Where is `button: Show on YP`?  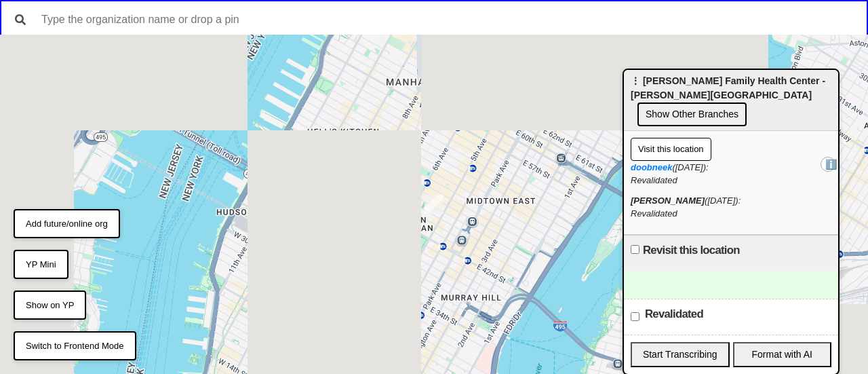 button: Show on YP is located at coordinates (50, 305).